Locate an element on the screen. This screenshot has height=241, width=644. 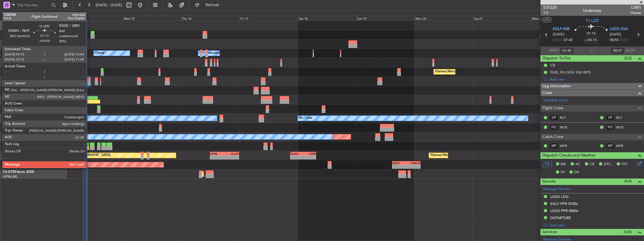
span: G-VNOR is located at coordinates (9, 97).